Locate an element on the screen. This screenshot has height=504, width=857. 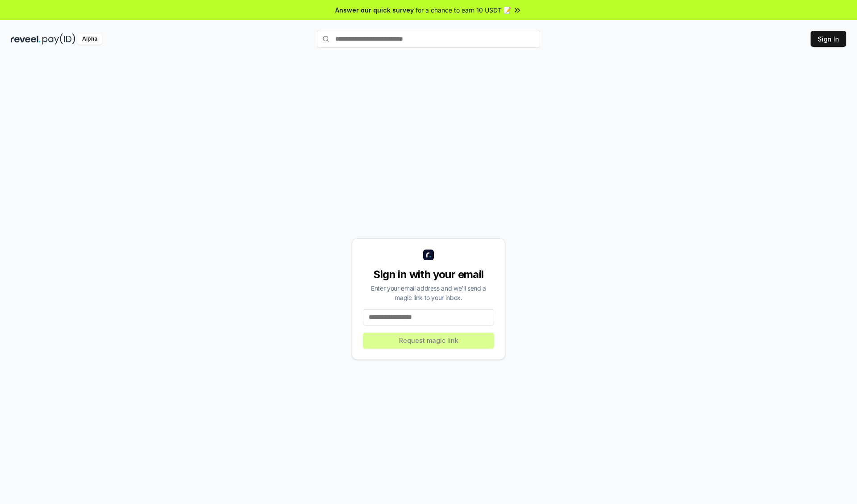
div: Alpha is located at coordinates (90, 39).